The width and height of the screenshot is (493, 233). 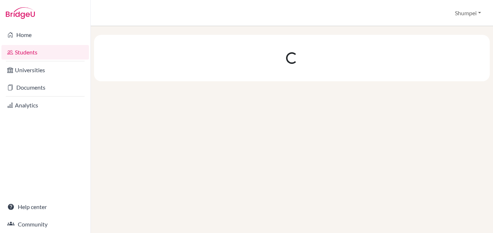 What do you see at coordinates (45, 35) in the screenshot?
I see `a: Home` at bounding box center [45, 35].